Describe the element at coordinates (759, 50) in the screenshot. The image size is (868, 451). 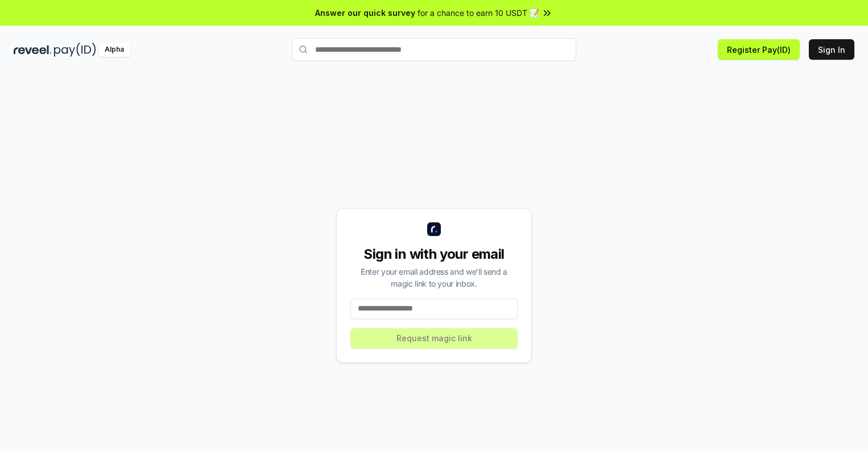
I see `button: Register Pay(ID)` at that location.